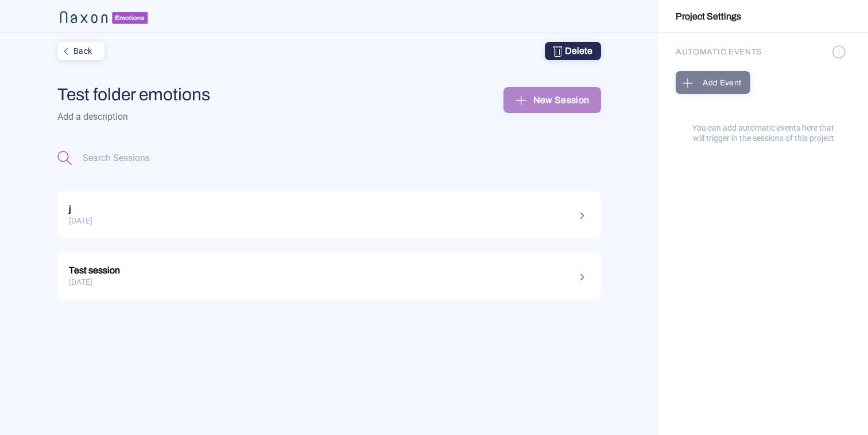  I want to click on img: naxon_small_logo_2.png, so click(103, 16).